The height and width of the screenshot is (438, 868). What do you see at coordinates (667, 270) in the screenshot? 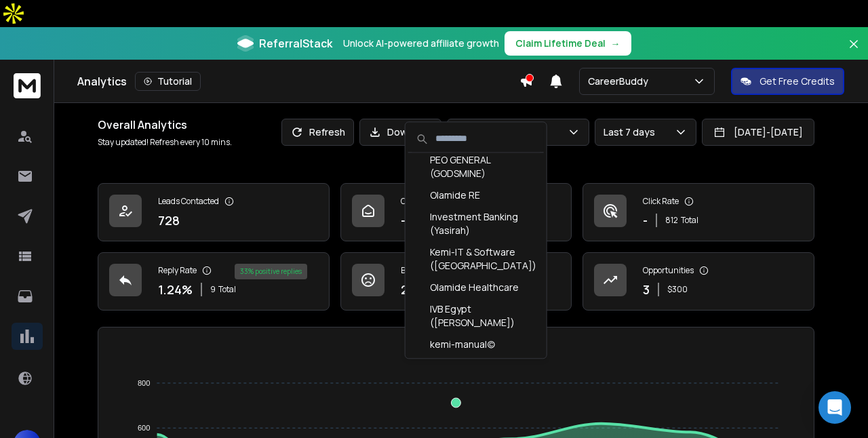
I see `p: Opportunities` at bounding box center [667, 270].